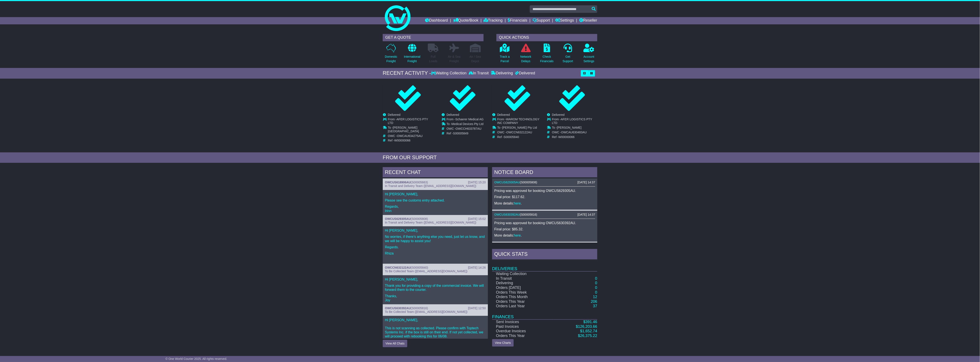  Describe the element at coordinates (433, 59) in the screenshot. I see `p: Full Loads` at that location.